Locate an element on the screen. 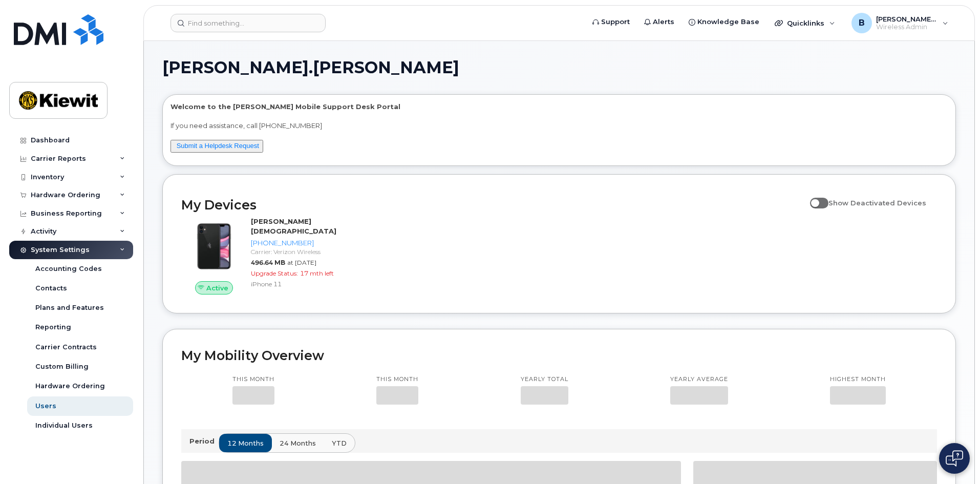 This screenshot has width=980, height=484. span: 496.64 MB is located at coordinates (268, 262).